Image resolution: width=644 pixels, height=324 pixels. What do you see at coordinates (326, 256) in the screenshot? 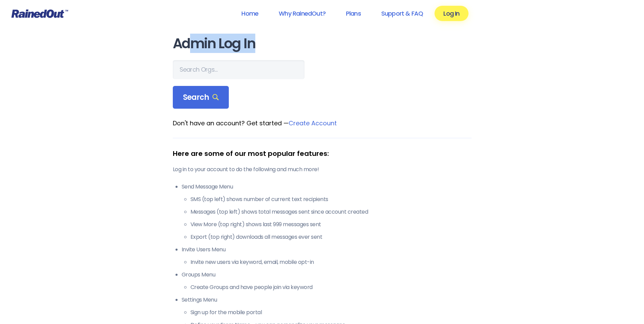
I see `li: Invite Users Menu` at bounding box center [326, 256].